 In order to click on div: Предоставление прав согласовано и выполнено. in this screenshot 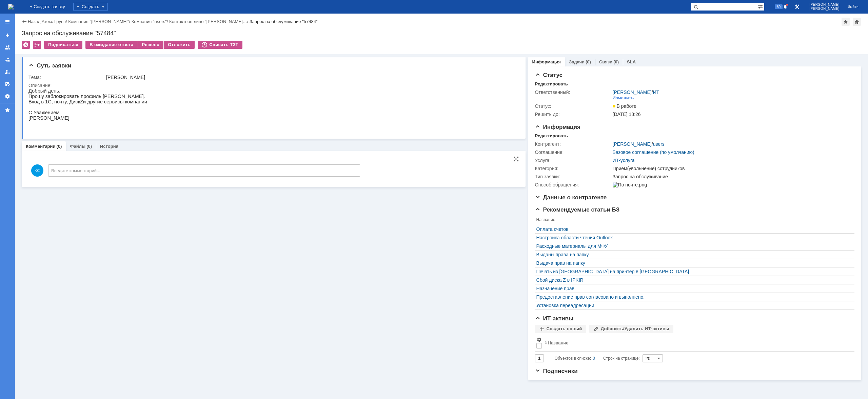, I will do `click(693, 297)`.